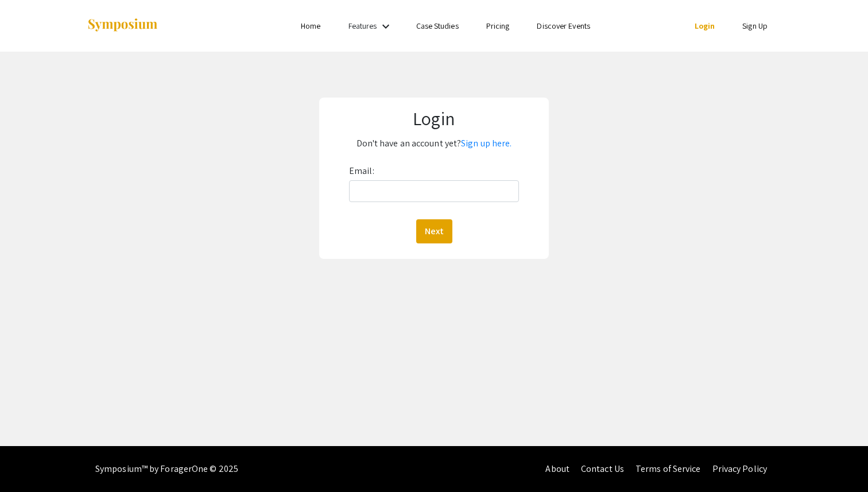 The height and width of the screenshot is (492, 868). What do you see at coordinates (437, 25) in the screenshot?
I see `a: Case Studies` at bounding box center [437, 25].